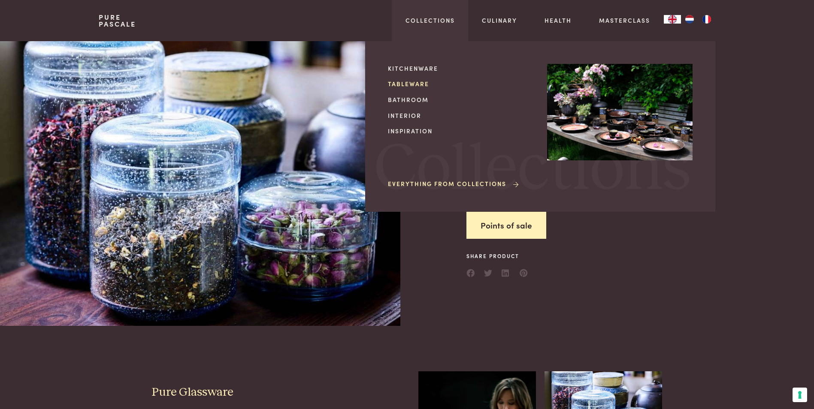 The image size is (814, 409). What do you see at coordinates (117, 21) in the screenshot?
I see `a: PurePascale` at bounding box center [117, 21].